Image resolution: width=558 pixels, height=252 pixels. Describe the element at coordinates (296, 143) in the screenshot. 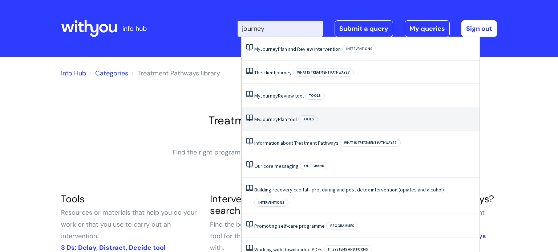

I see `a: Information about Treatment Pathways` at that location.